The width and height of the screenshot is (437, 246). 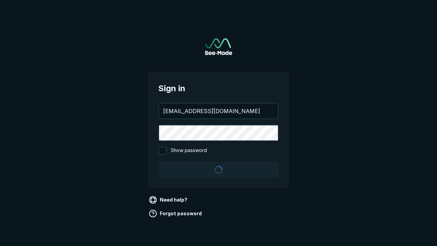 What do you see at coordinates (218, 111) in the screenshot?
I see `input: your@email.com` at bounding box center [218, 111].